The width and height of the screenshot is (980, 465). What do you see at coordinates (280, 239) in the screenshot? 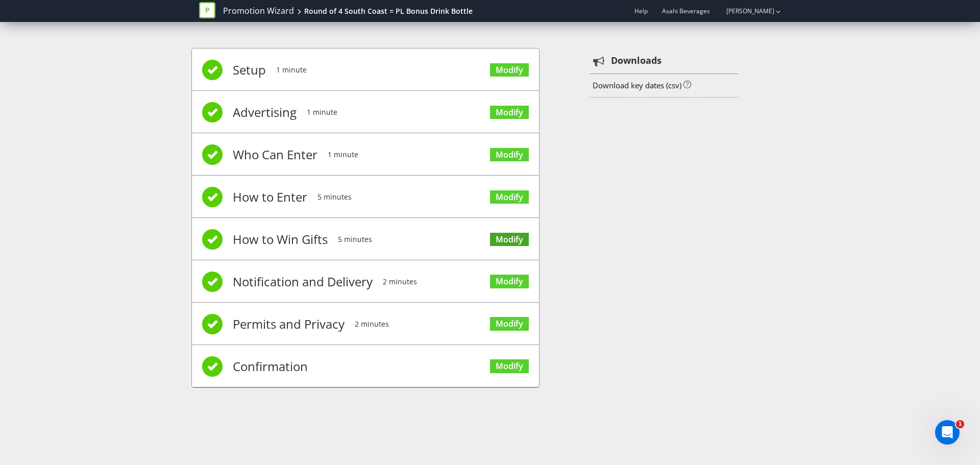
I see `span: How to Win Gifts` at bounding box center [280, 239].